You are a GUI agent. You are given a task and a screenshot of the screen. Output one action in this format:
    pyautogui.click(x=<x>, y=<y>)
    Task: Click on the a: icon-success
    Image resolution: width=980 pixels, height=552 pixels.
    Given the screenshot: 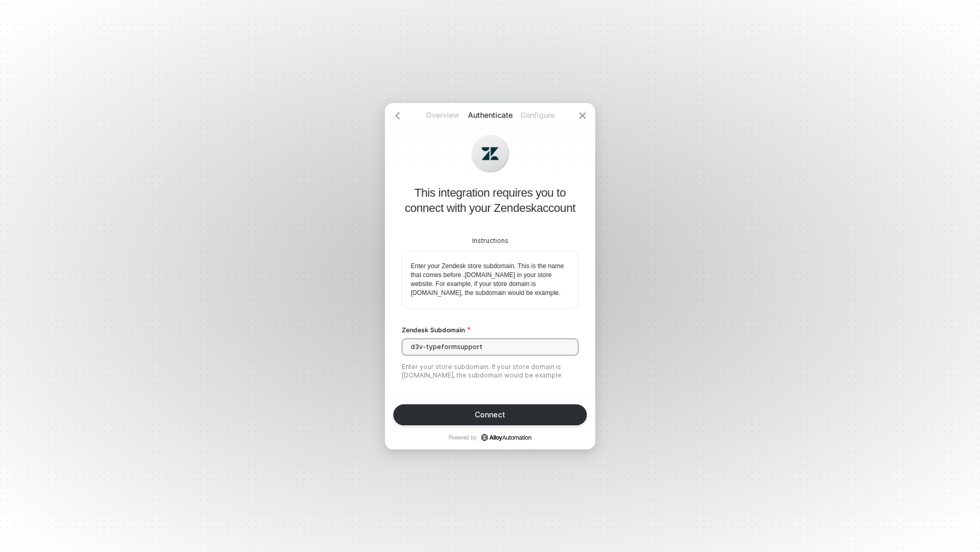 What is the action you would take?
    pyautogui.click(x=507, y=437)
    